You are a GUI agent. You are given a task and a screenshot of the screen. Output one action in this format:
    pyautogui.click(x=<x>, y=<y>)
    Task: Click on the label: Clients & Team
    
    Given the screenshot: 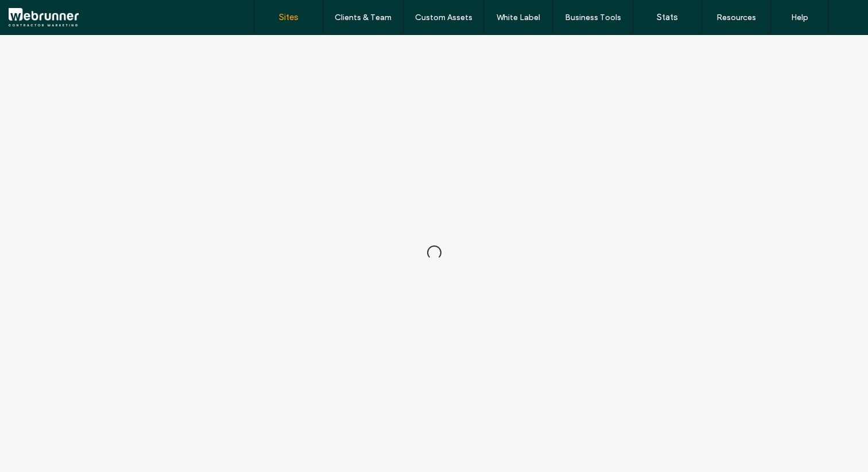 What is the action you would take?
    pyautogui.click(x=362, y=17)
    